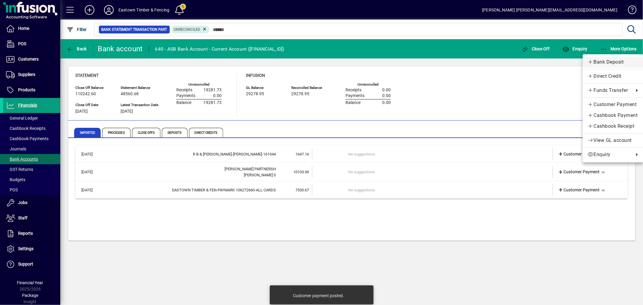  I want to click on span: Cashbook Receipt, so click(612, 126).